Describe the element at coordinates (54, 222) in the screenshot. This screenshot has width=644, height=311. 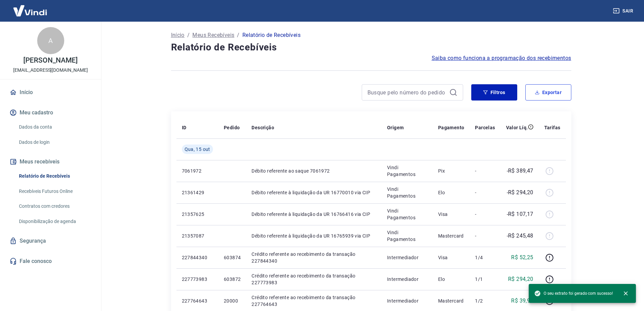
I see `a: Disponibilização de agenda` at that location.